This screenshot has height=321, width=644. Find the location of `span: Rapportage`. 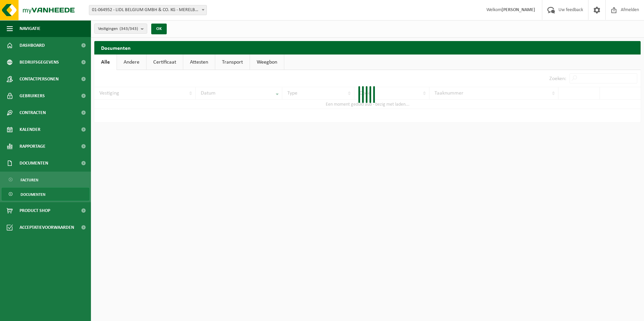

span: Rapportage is located at coordinates (32, 146).